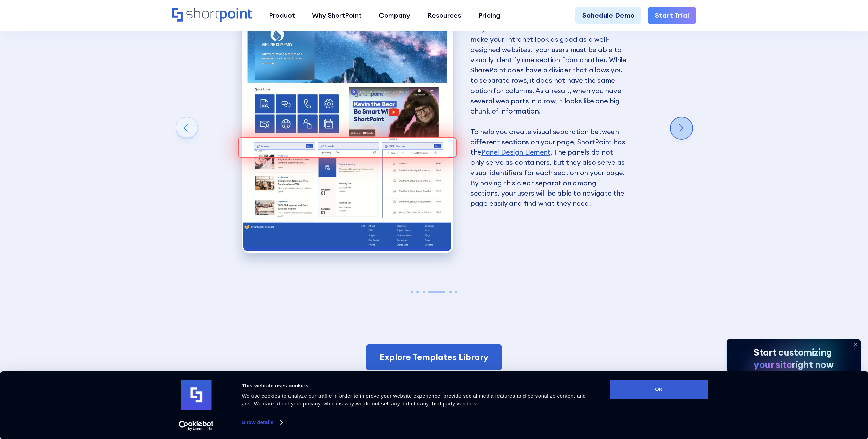 This screenshot has height=439, width=868. Describe the element at coordinates (282, 15) in the screenshot. I see `div: Product` at that location.